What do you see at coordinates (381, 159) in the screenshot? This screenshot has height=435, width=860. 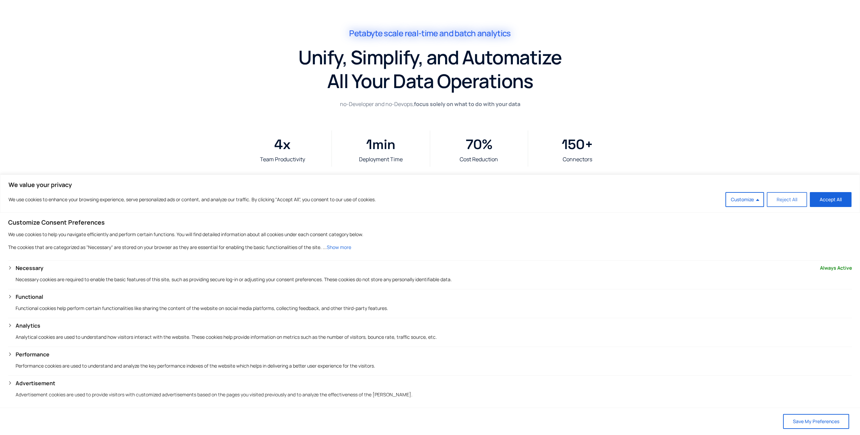 I see `div: Deployment Time` at bounding box center [381, 159].